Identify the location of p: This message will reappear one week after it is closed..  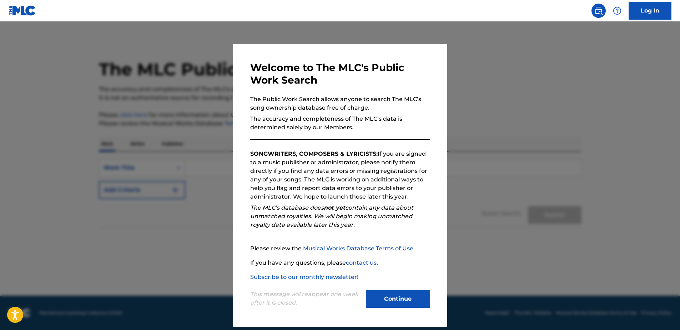
(306, 298).